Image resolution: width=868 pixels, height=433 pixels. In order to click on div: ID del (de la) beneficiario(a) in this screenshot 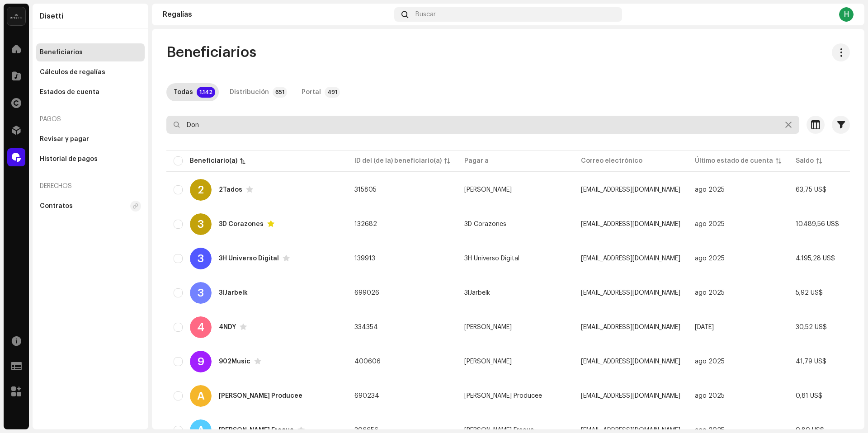, I will do `click(398, 161)`.